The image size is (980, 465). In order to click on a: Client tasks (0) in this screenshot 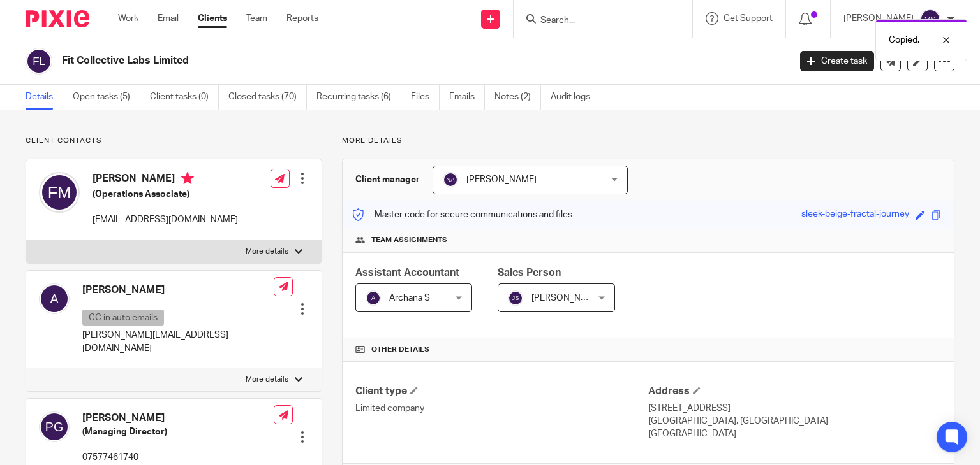, I will do `click(184, 97)`.